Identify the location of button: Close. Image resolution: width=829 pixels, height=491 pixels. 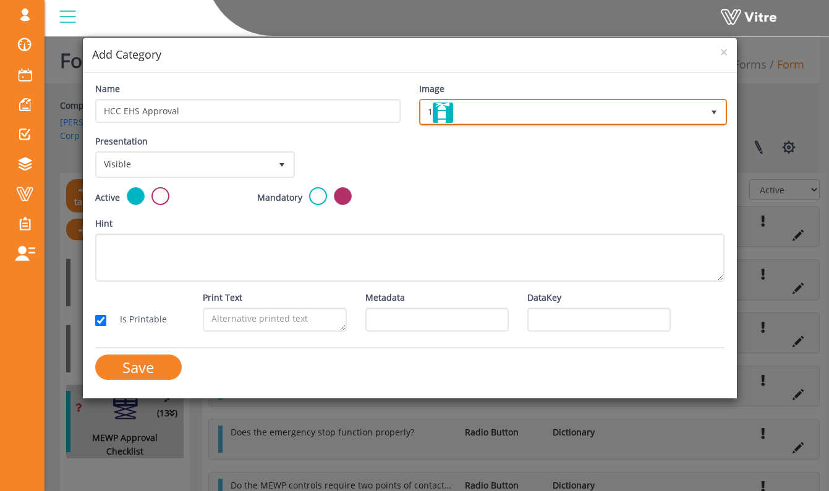
(724, 52).